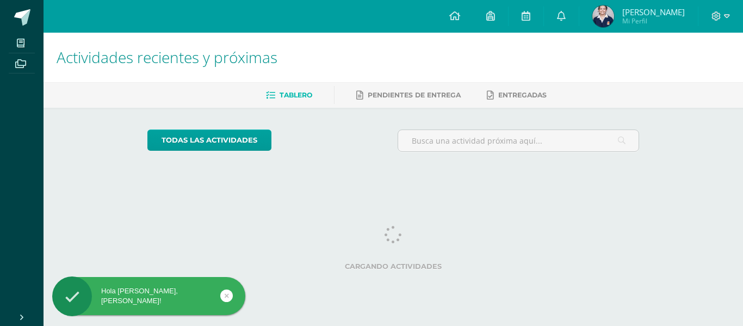  What do you see at coordinates (522, 95) in the screenshot?
I see `span: Entregadas` at bounding box center [522, 95].